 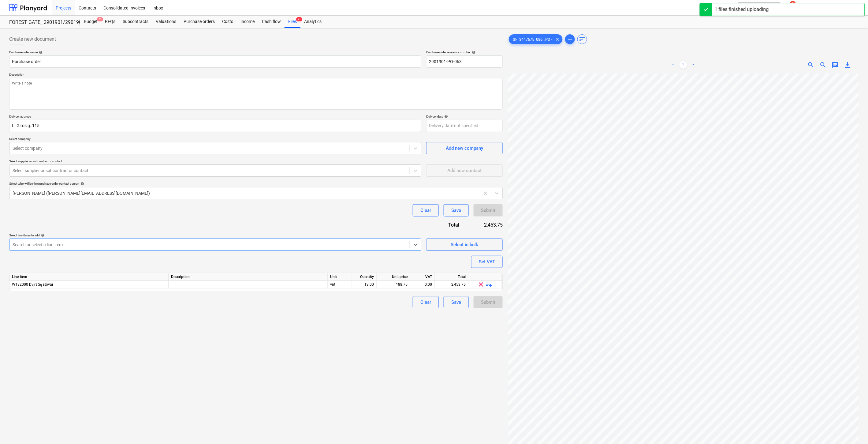 What do you see at coordinates (340, 284) in the screenshot?
I see `div: vnt` at bounding box center [340, 284].